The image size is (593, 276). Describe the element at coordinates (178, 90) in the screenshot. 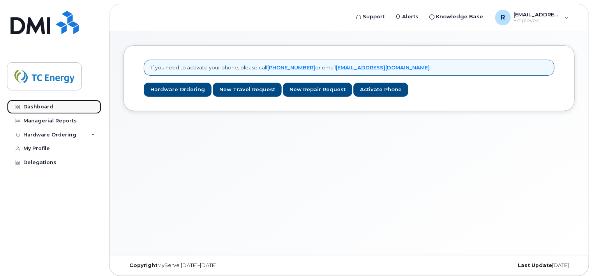

I see `a: Hardware Ordering` at that location.